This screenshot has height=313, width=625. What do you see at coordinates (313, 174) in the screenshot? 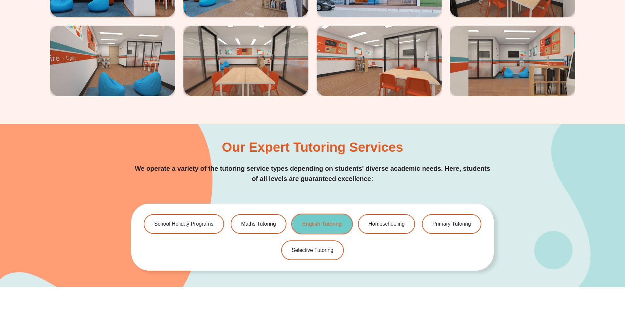
I see `p: We operate a variety of the tutoring service types depending on students' diverse academic needs....` at bounding box center [313, 174].